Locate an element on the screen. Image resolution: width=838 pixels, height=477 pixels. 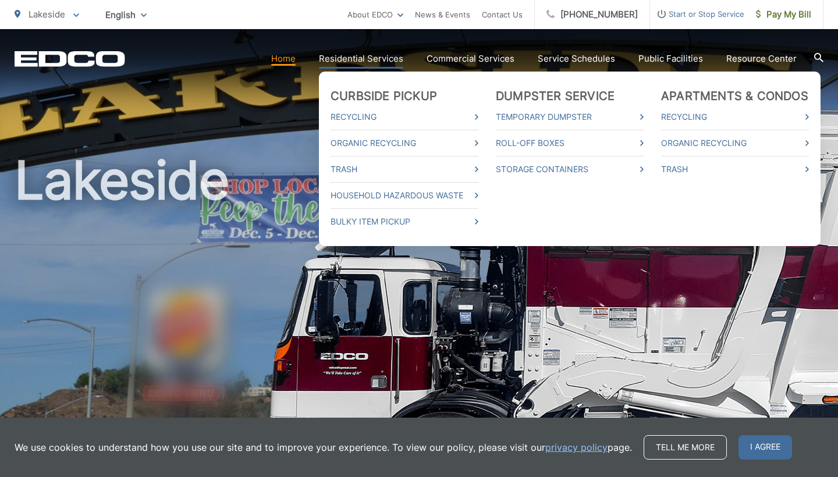
a: privacy policy is located at coordinates (576, 447).